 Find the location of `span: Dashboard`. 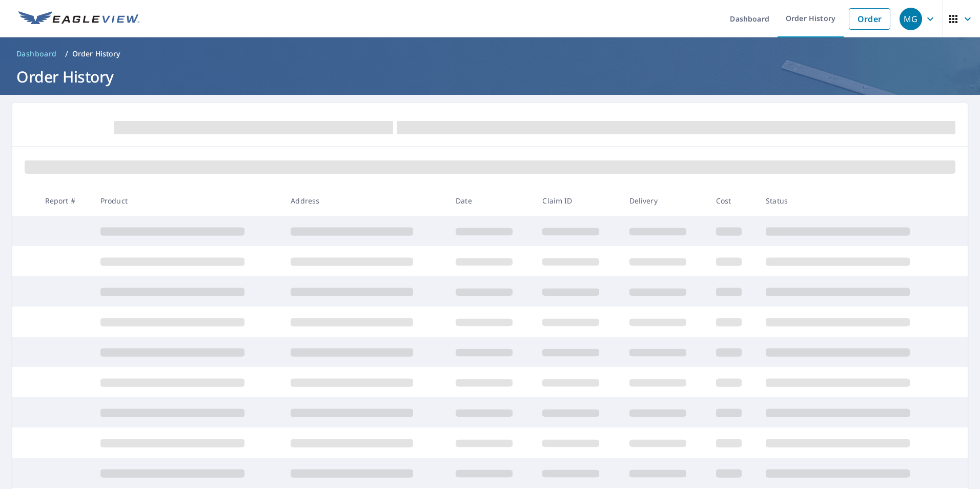

span: Dashboard is located at coordinates (37, 54).